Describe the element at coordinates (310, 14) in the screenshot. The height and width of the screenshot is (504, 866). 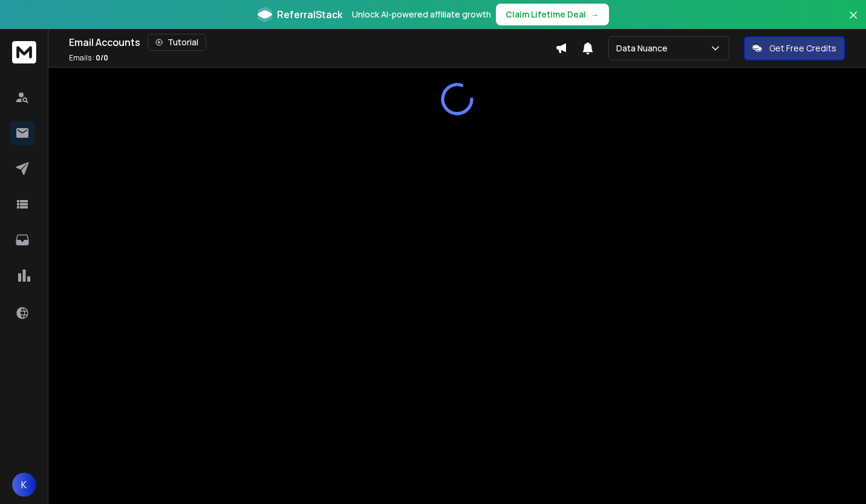
I see `span: ReferralStack` at that location.